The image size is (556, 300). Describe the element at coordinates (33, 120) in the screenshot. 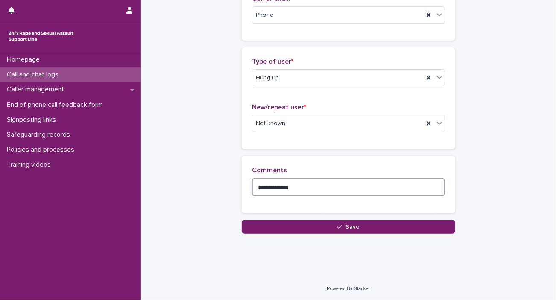

I see `p: Signposting links` at that location.